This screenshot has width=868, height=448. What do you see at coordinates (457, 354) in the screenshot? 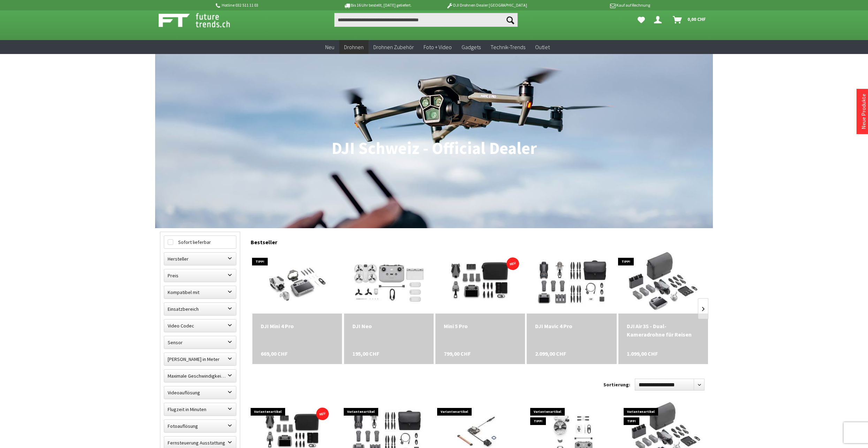
I see `span: 799,00 CHF` at bounding box center [457, 354].